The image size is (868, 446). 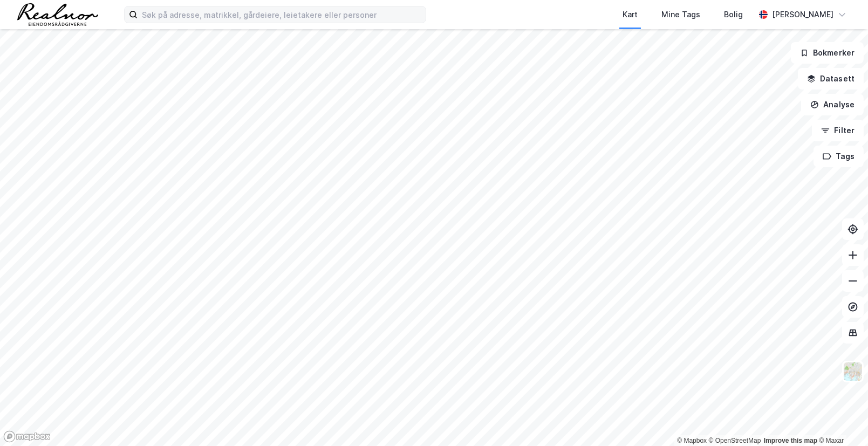 I want to click on a: OpenStreetMap, so click(x=735, y=440).